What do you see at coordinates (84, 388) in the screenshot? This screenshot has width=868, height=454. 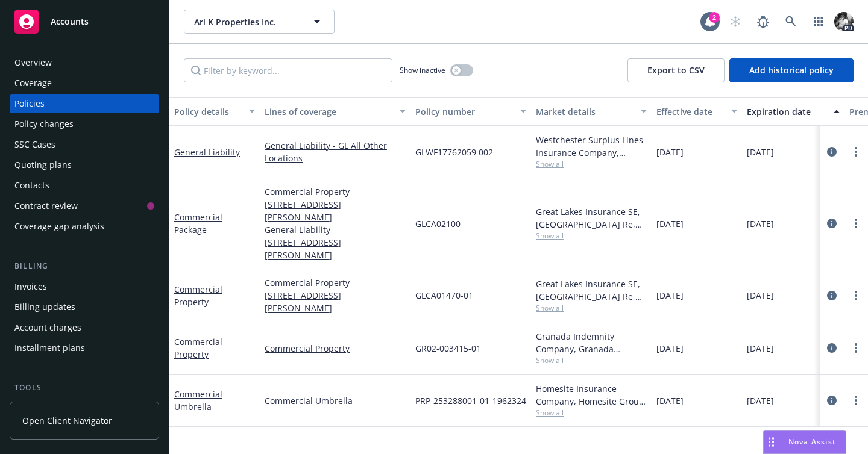 I see `div: Tools` at bounding box center [84, 388].